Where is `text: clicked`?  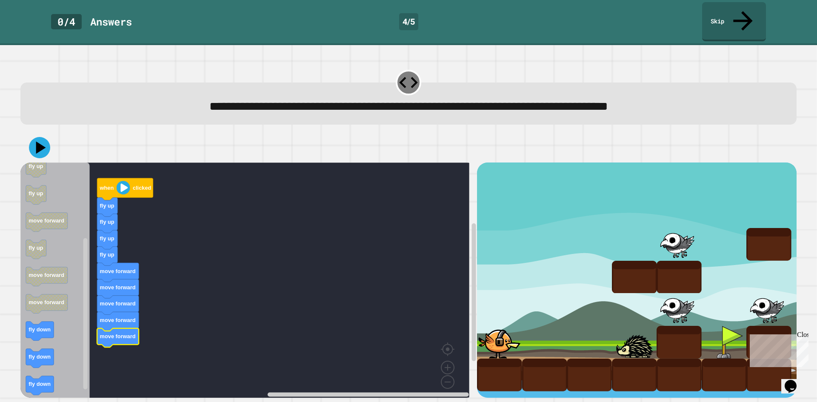
text: clicked is located at coordinates (142, 188).